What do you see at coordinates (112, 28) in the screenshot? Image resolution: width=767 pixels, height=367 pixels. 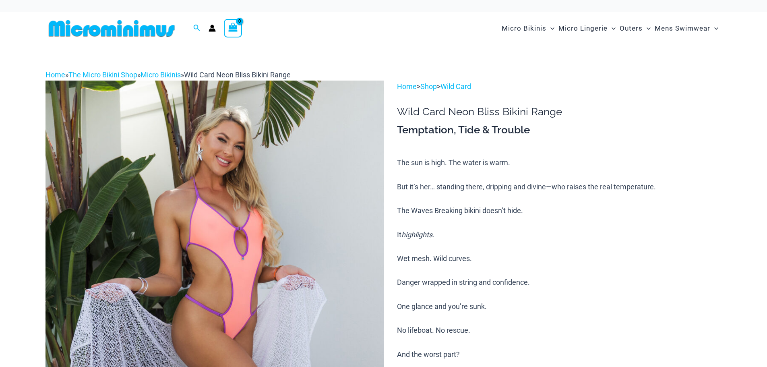 I see `img: MM SHOP LOGO FLAT` at bounding box center [112, 28].